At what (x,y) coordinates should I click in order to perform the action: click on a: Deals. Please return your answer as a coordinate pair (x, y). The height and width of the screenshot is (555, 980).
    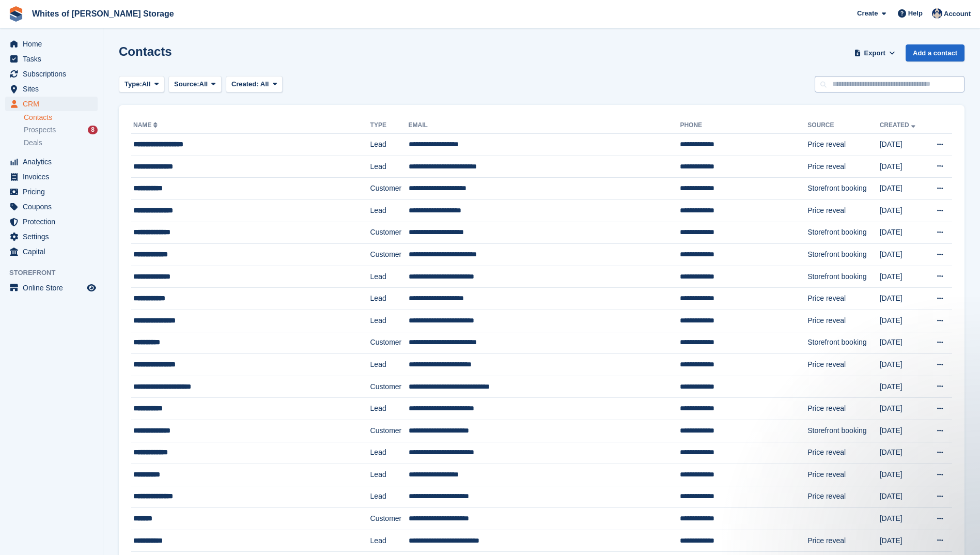
    Looking at the image, I should click on (61, 143).